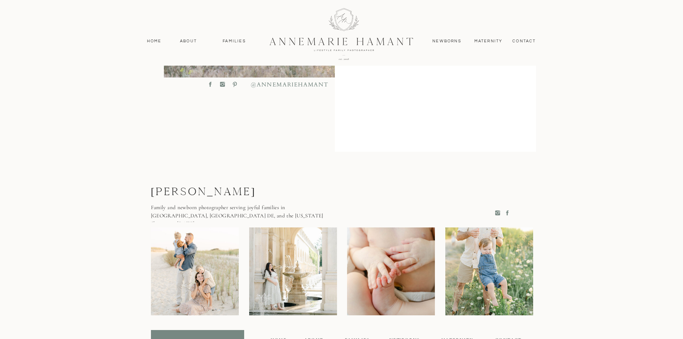 This screenshot has width=683, height=339. What do you see at coordinates (488, 41) in the screenshot?
I see `nav: MAternity` at bounding box center [488, 41].